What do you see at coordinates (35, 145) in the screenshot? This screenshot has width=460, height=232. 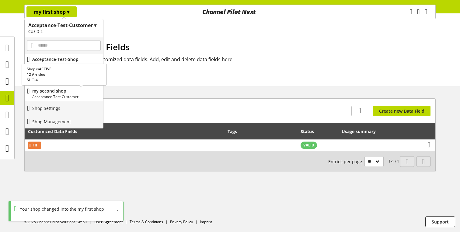 I see `span: fff` at bounding box center [35, 145].